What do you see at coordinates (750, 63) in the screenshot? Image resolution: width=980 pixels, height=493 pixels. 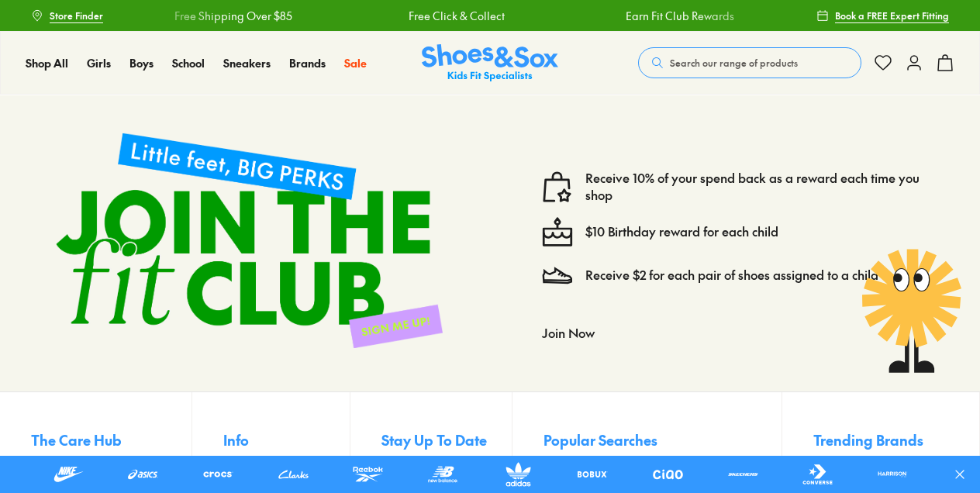 I see `button: Search our range of products` at bounding box center [750, 63].